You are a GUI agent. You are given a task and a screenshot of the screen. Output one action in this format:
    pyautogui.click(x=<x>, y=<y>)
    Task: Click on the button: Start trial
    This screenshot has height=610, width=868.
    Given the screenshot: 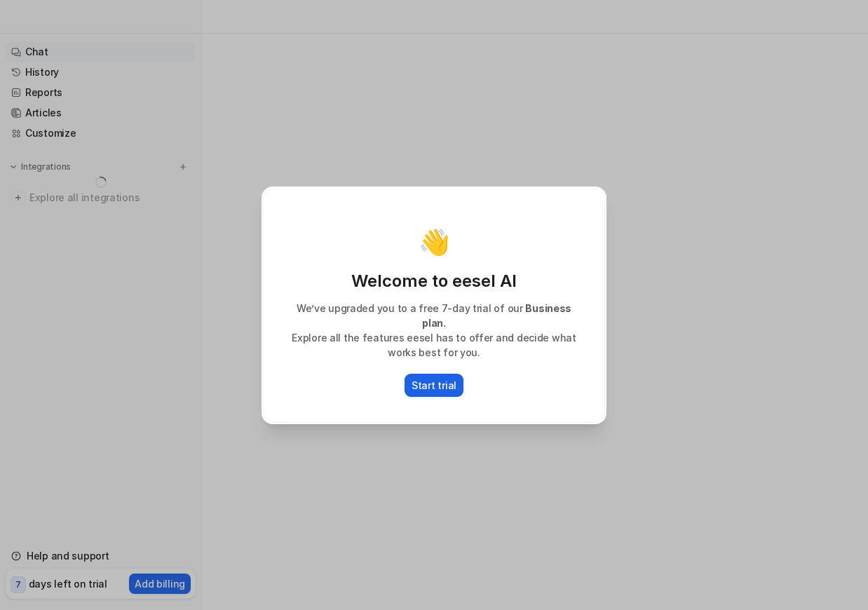 What is the action you would take?
    pyautogui.click(x=434, y=385)
    